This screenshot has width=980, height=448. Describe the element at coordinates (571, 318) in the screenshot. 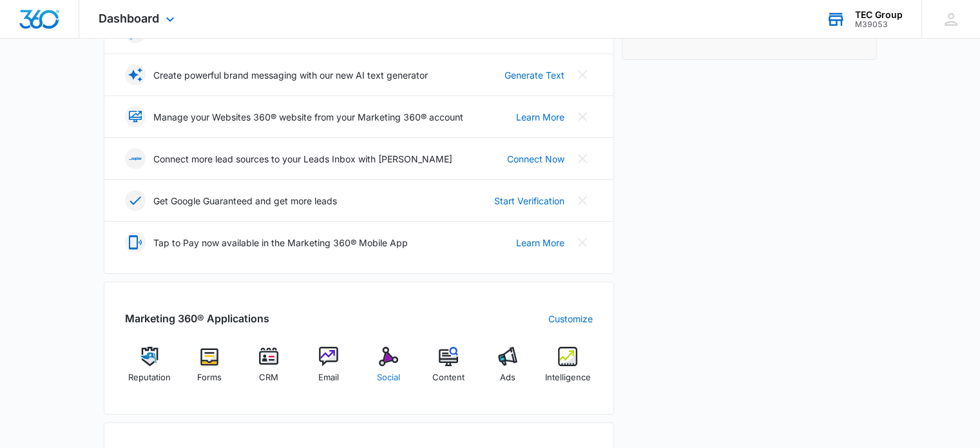

I see `a: Customize` at that location.